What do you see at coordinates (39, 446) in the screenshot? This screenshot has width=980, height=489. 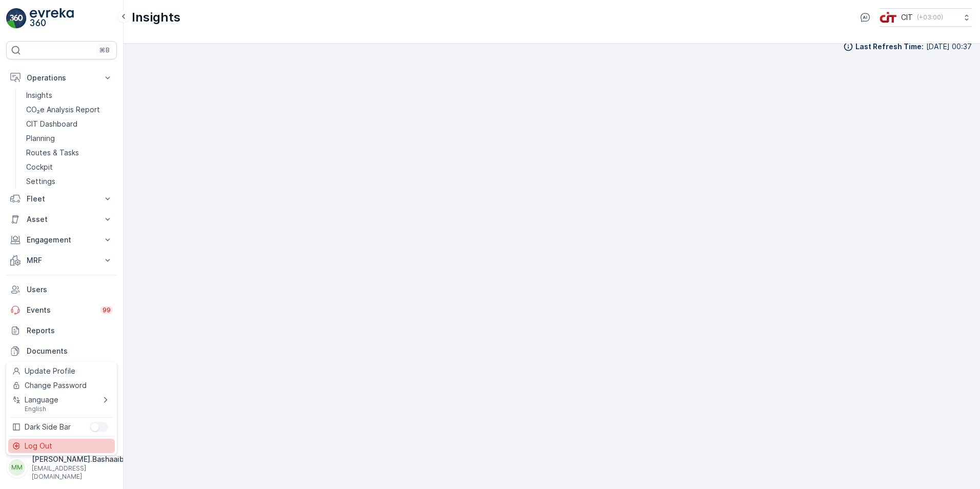 I see `span: Log Out` at bounding box center [39, 446].